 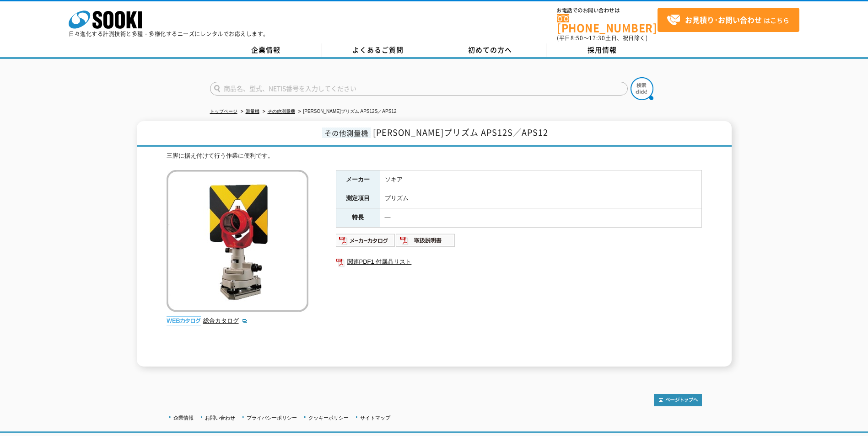 I want to click on span: (平日 ～ 土日、祝日除く), so click(x=602, y=38).